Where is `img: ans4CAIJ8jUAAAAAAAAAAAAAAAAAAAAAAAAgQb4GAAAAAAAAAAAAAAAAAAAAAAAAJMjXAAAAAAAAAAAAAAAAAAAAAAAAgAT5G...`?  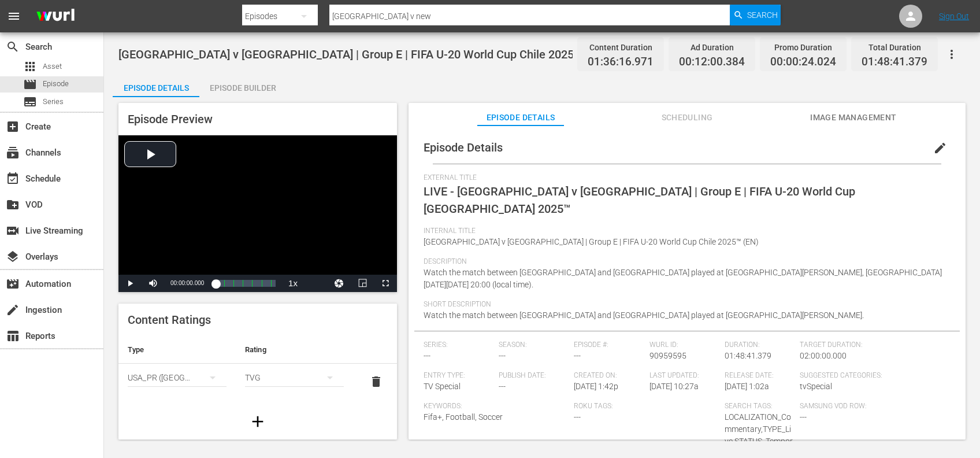 img: ans4CAIJ8jUAAAAAAAAAAAAAAAAAAAAAAAAgQb4GAAAAAAAAAAAAAAAAAAAAAAAAJMjXAAAAAAAAAAAAAAAAAAAAAAAAgAT5G... is located at coordinates (56, 16).